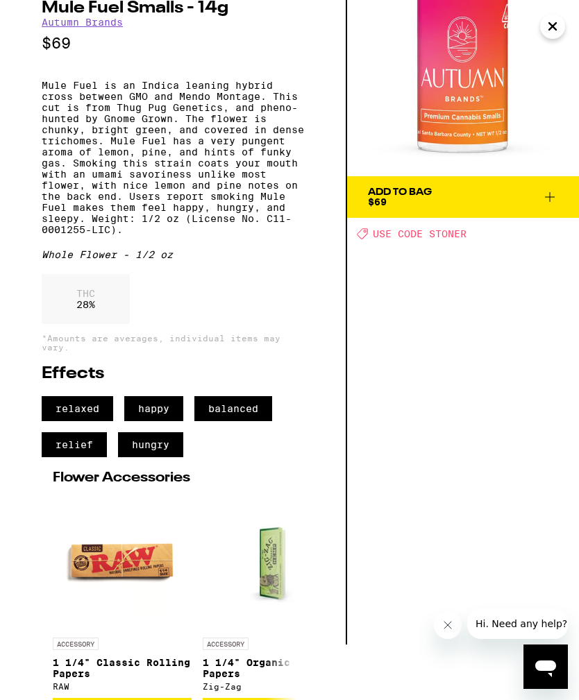 Image resolution: width=579 pixels, height=700 pixels. What do you see at coordinates (54, 15) in the screenshot?
I see `span: Hi. Need any help?` at bounding box center [54, 15].